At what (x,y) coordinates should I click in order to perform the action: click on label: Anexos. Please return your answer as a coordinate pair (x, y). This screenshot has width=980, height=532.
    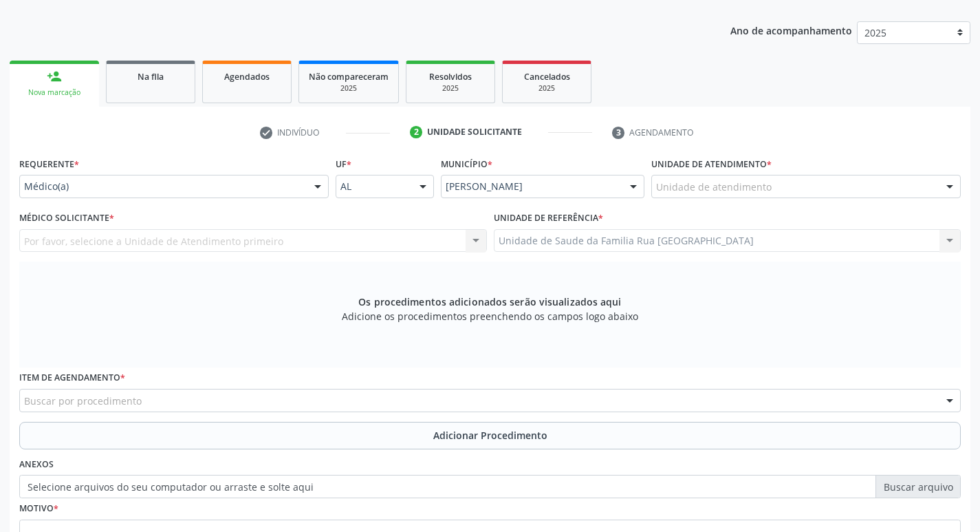
    Looking at the image, I should click on (36, 464).